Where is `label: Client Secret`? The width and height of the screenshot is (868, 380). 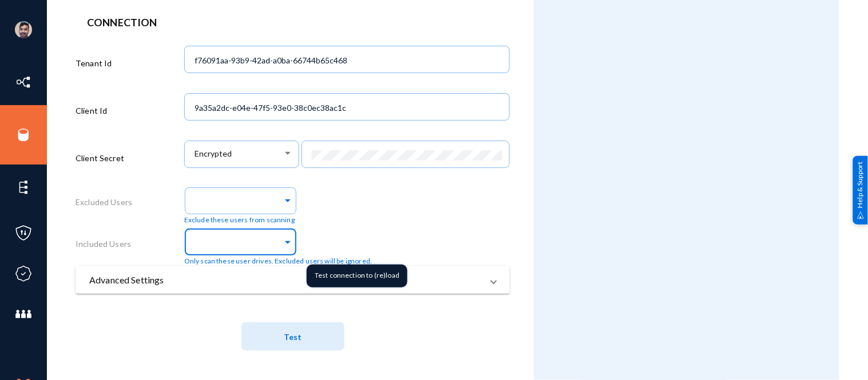 label: Client Secret is located at coordinates (100, 157).